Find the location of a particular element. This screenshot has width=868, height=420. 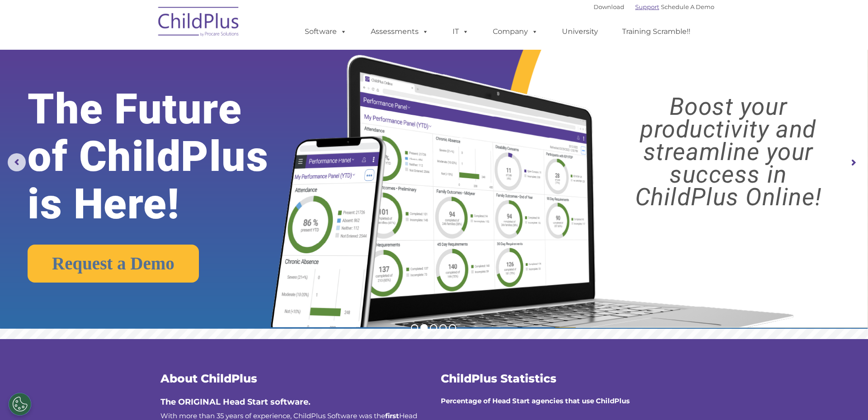

button: Cookies Settings is located at coordinates (20, 404).